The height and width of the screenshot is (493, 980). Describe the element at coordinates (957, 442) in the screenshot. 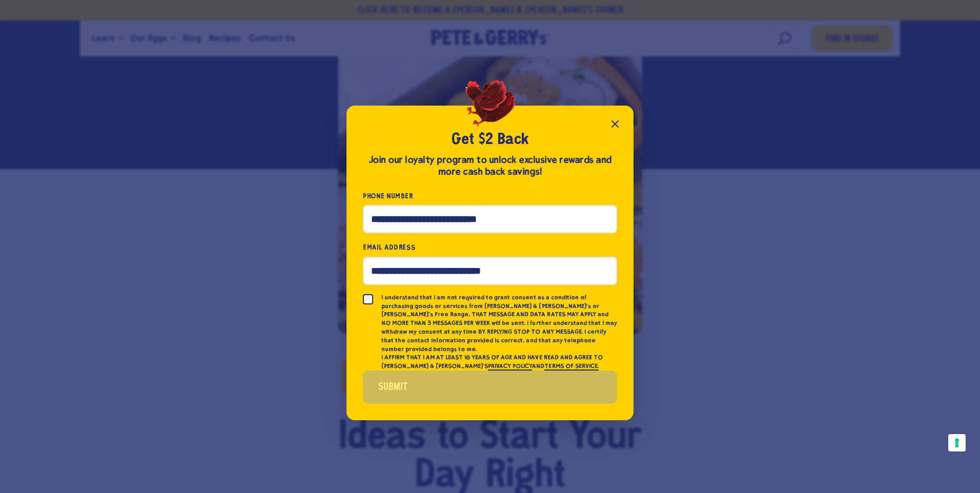

I see `button: Your consent preferences for tracking technologies` at that location.